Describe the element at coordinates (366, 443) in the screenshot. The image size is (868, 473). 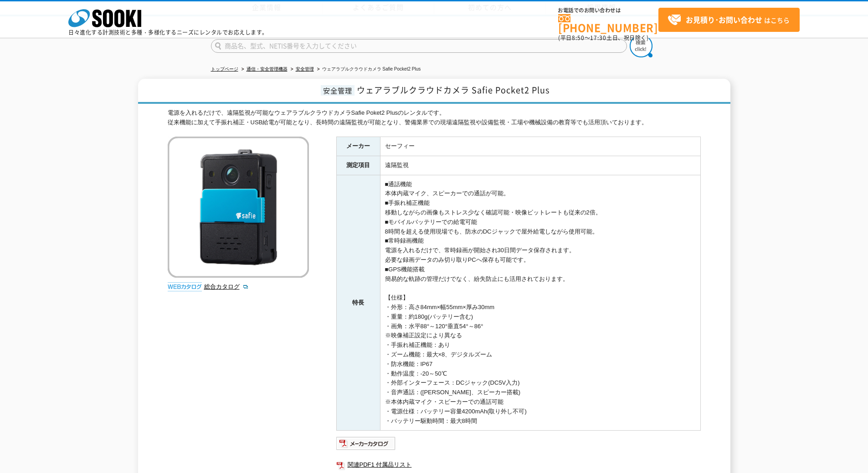
I see `img: メーカーカタログ` at that location.